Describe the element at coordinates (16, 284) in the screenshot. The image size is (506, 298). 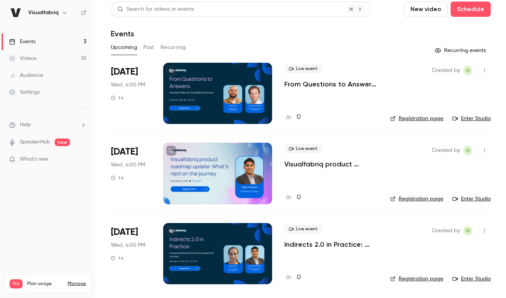
I see `span: Pro` at that location.